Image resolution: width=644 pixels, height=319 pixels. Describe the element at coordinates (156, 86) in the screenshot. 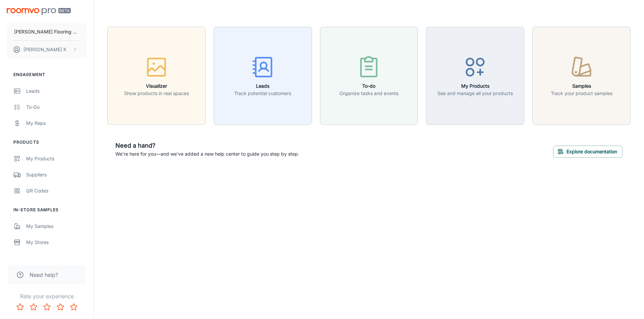

I see `h6: Visualizer` at that location.